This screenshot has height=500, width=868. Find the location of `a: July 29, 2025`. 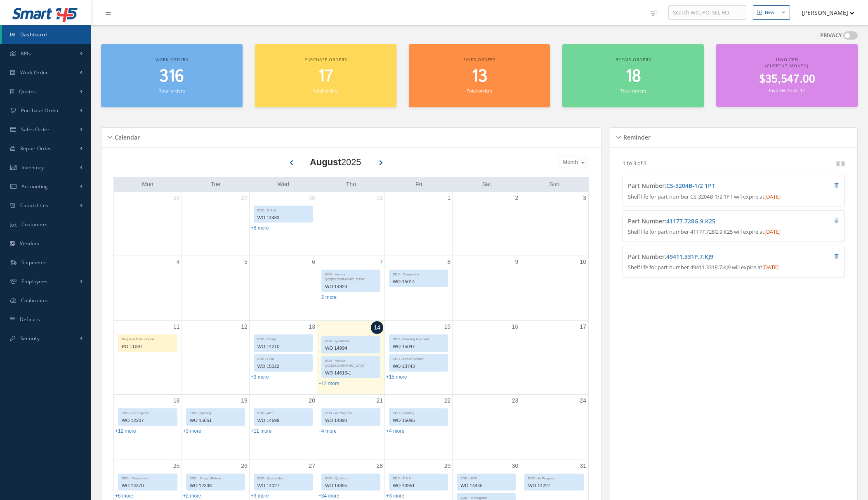

a: July 29, 2025 is located at coordinates (244, 197).